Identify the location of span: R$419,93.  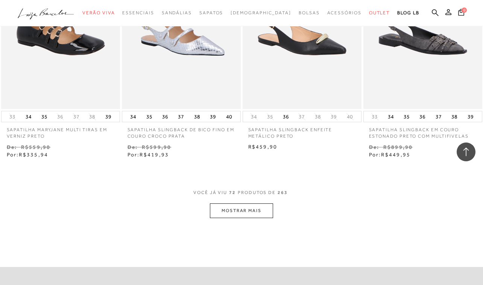
(154, 155).